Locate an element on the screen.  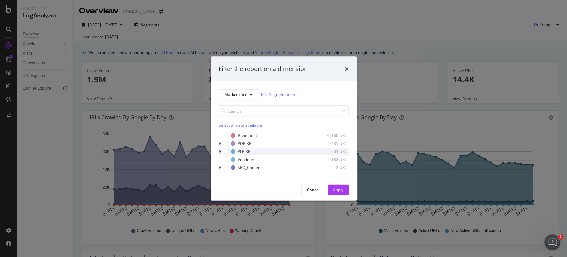
div: 182 URLs is located at coordinates (333, 159).